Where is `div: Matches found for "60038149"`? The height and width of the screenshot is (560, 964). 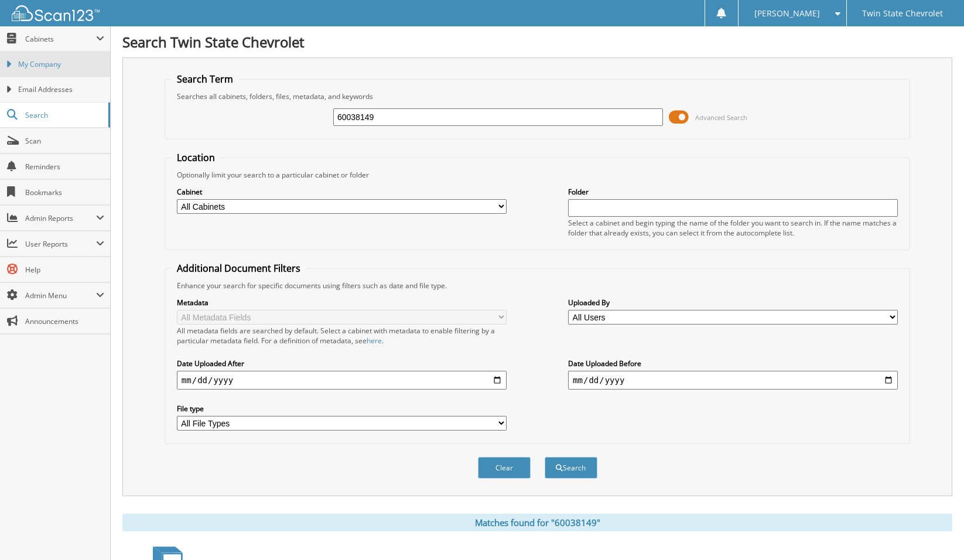
div: Matches found for "60038149" is located at coordinates (537, 522).